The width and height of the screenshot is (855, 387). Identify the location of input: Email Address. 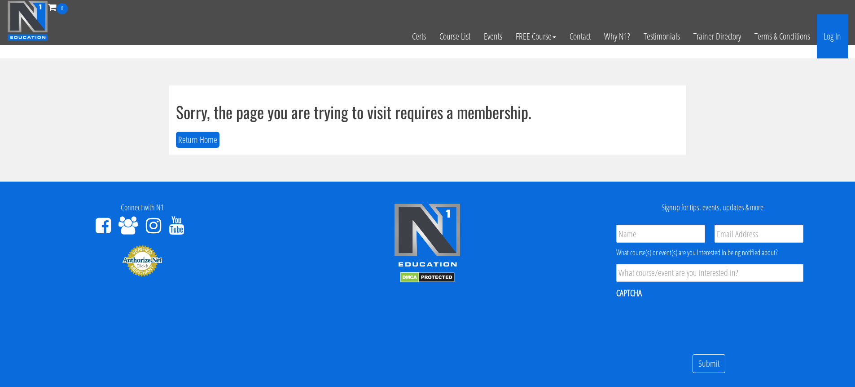
(759, 233).